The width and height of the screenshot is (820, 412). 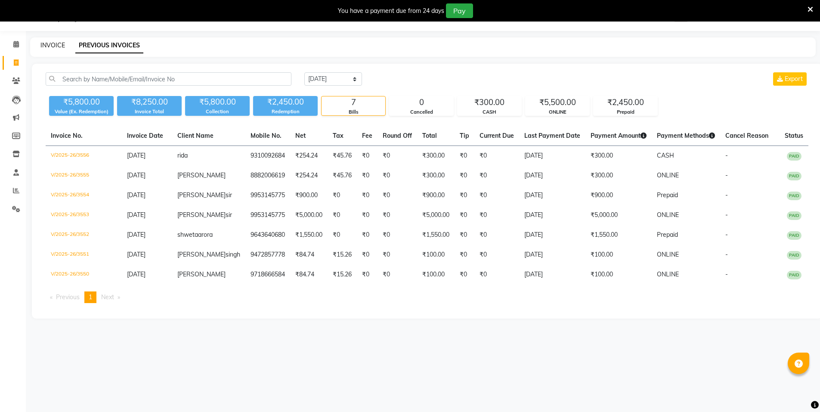 I want to click on span: Last Payment Date, so click(x=552, y=136).